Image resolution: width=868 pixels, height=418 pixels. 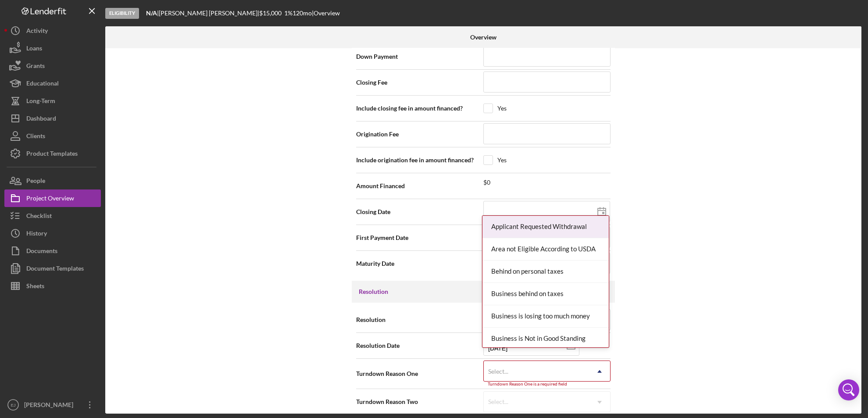 I want to click on span: Origination Fee, so click(x=420, y=134).